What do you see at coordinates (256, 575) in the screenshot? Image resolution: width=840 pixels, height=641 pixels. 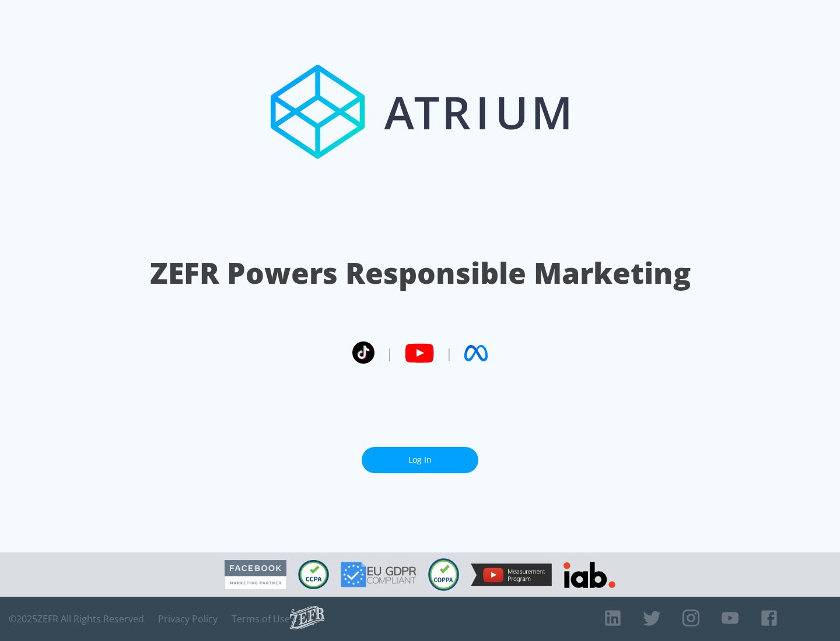 I see `img: Facebook Marketing Partner` at bounding box center [256, 575].